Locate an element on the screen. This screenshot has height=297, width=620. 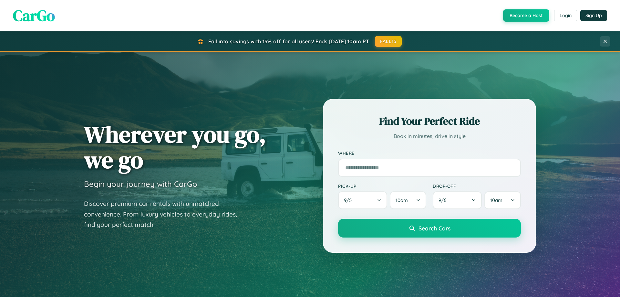
label: Pick-up is located at coordinates (382, 186).